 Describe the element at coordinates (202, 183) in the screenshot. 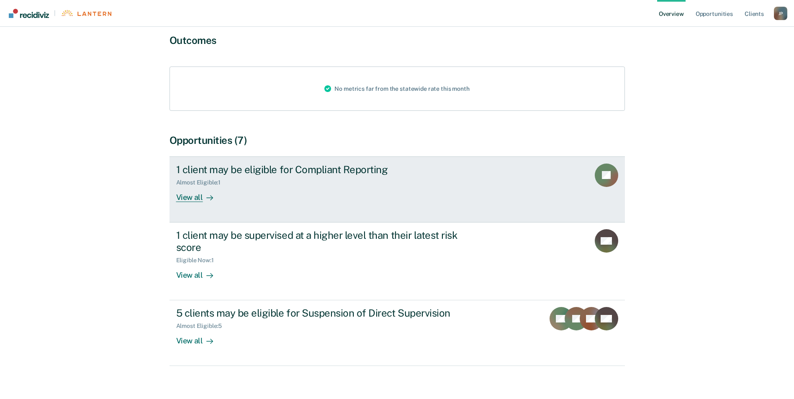

I see `div: Almost Eligible : 1` at that location.